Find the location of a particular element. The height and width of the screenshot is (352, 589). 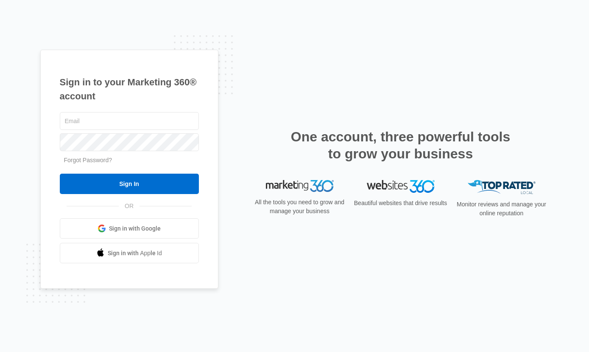

img: Top Rated Local is located at coordinates (502, 187).